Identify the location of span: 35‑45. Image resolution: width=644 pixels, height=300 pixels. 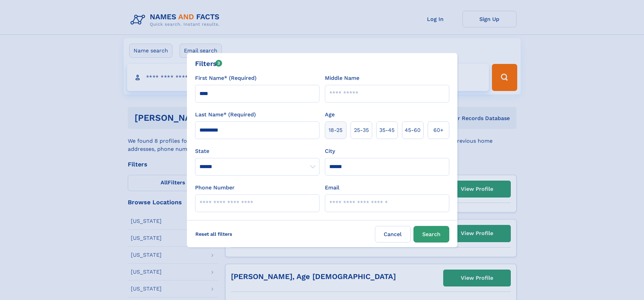
(387, 130).